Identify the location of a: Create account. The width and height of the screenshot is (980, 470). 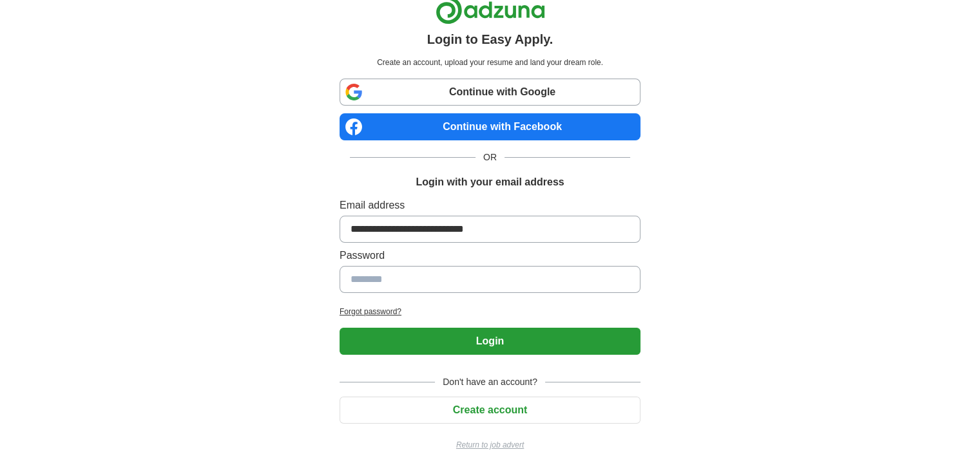
(490, 410).